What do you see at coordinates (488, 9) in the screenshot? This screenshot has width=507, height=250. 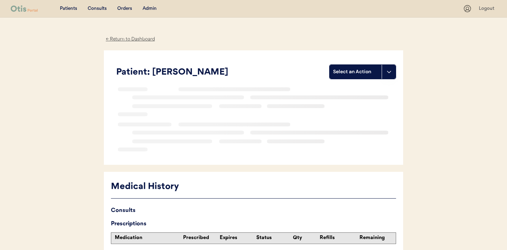 I see `div: Logout` at bounding box center [488, 9].